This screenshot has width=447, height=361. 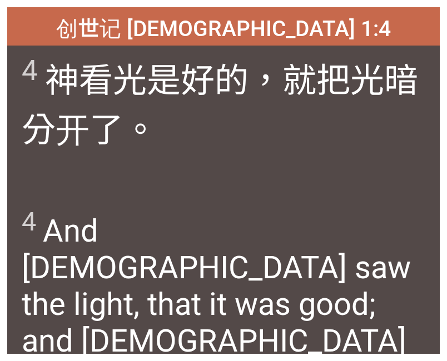 What do you see at coordinates (220, 105) in the screenshot?
I see `wh216: 是好的` at bounding box center [220, 105].